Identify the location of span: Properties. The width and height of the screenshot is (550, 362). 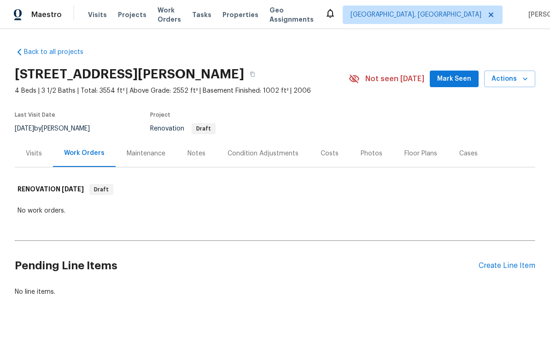
(241, 15).